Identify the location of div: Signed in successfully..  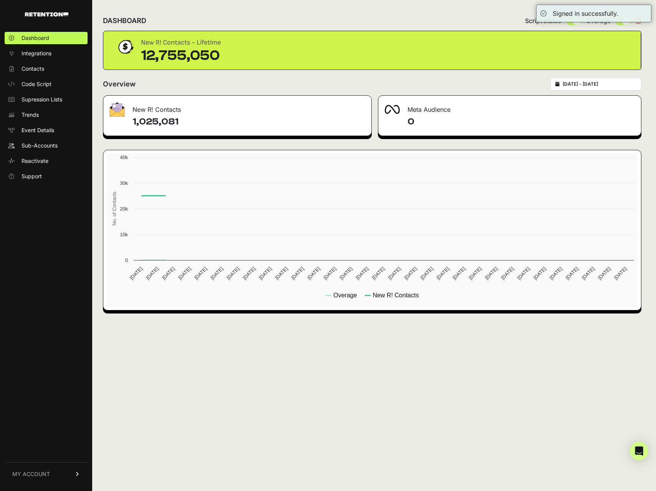
(585, 13).